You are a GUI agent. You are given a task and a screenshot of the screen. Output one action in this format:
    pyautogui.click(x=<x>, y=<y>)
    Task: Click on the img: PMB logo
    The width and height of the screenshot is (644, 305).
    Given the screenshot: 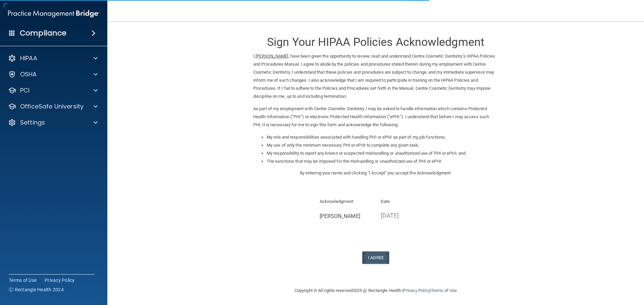 What is the action you would take?
    pyautogui.click(x=53, y=14)
    